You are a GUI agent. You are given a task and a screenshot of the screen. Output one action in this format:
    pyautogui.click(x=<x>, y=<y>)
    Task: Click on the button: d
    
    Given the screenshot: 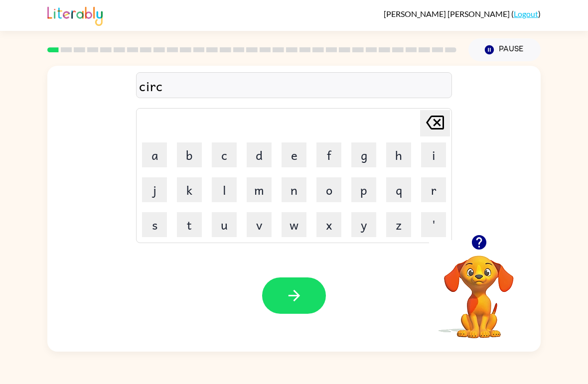 What is the action you would take?
    pyautogui.click(x=259, y=155)
    